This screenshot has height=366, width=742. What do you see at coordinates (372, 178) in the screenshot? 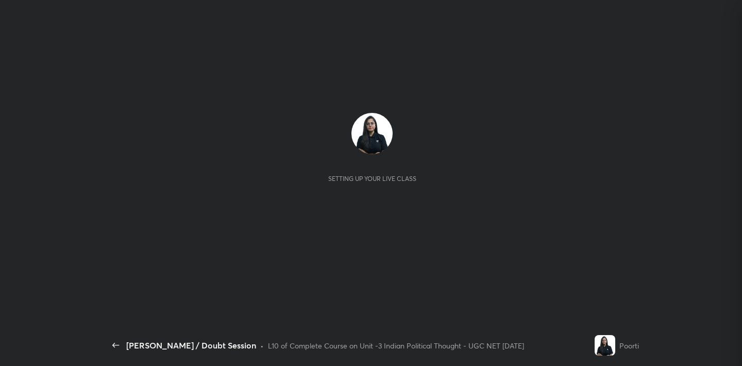
I see `div: Setting up your live class` at bounding box center [372, 178].